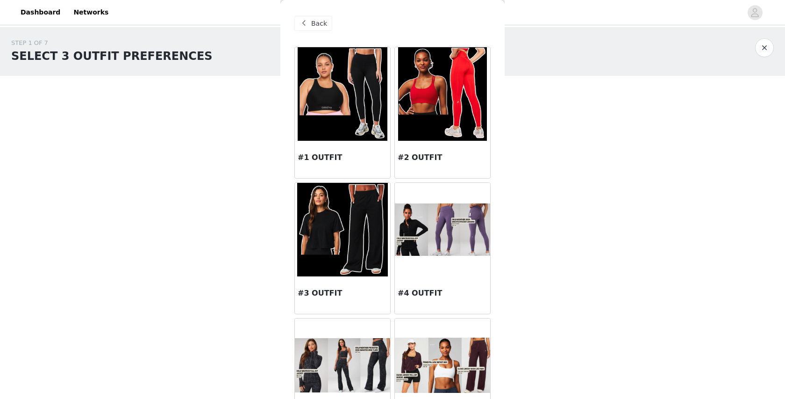  Describe the element at coordinates (40, 12) in the screenshot. I see `a: Dashboard` at that location.